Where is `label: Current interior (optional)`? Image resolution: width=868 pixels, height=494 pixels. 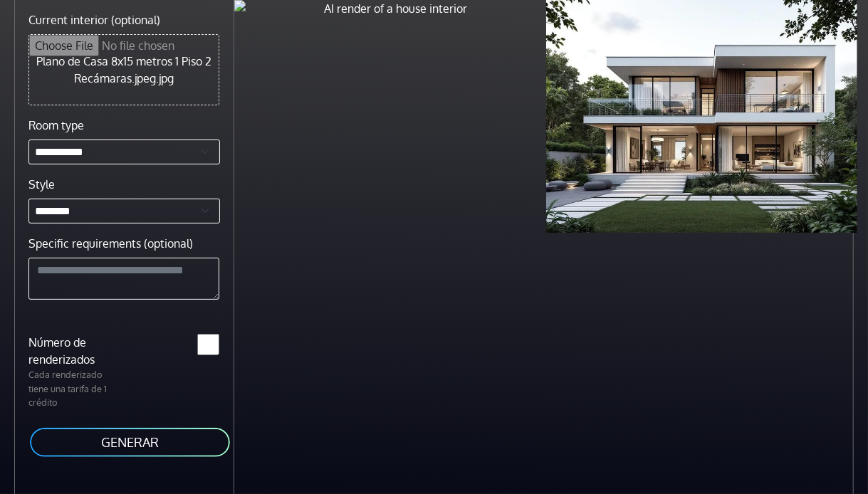
label: Current interior (optional) is located at coordinates (94, 20).